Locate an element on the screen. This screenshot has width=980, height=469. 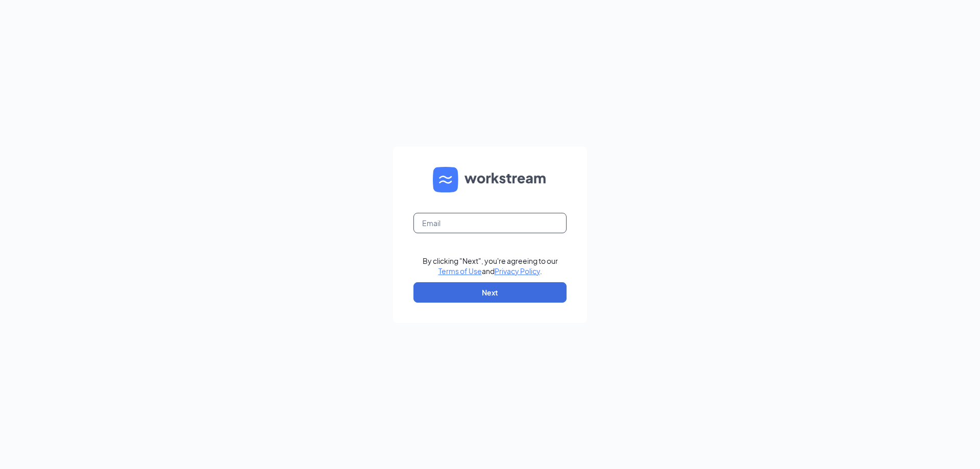
button: Next is located at coordinates (490, 293).